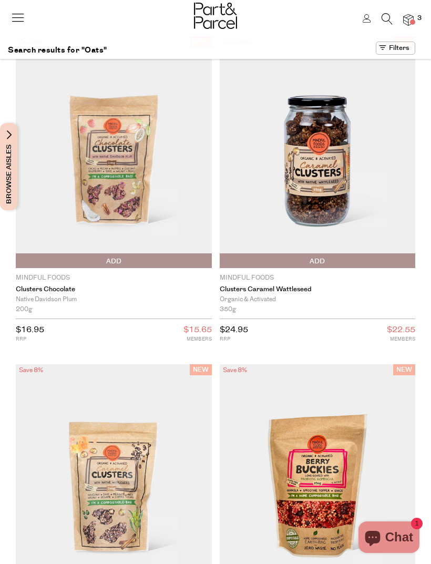 Image resolution: width=431 pixels, height=564 pixels. Describe the element at coordinates (215, 16) in the screenshot. I see `img: Part&Parcel` at that location.